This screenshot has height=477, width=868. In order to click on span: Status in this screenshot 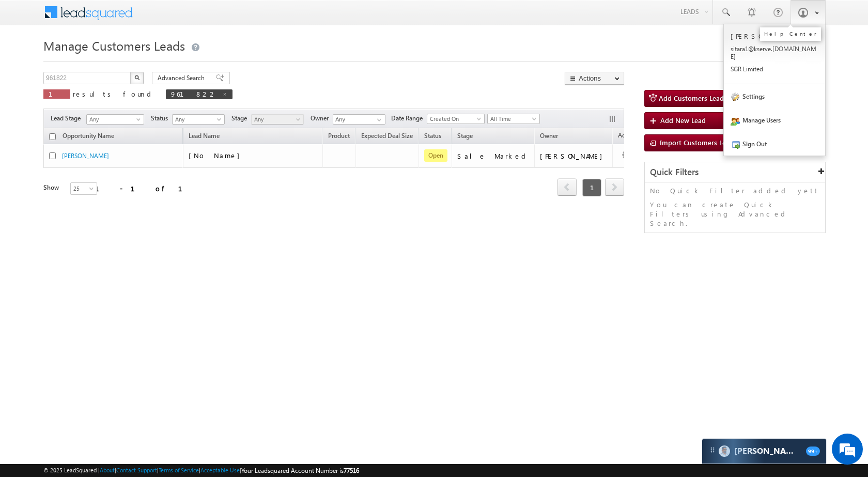, I will do `click(161, 118)`.